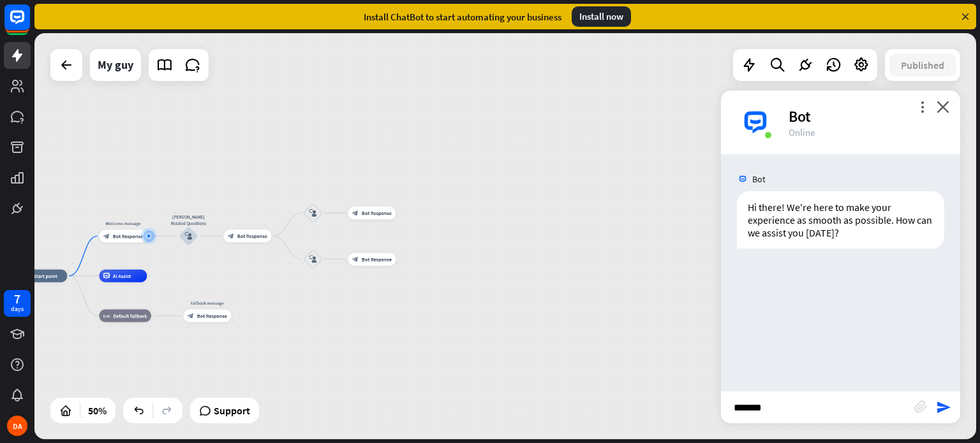  I want to click on div: Fallback message, so click(207, 303).